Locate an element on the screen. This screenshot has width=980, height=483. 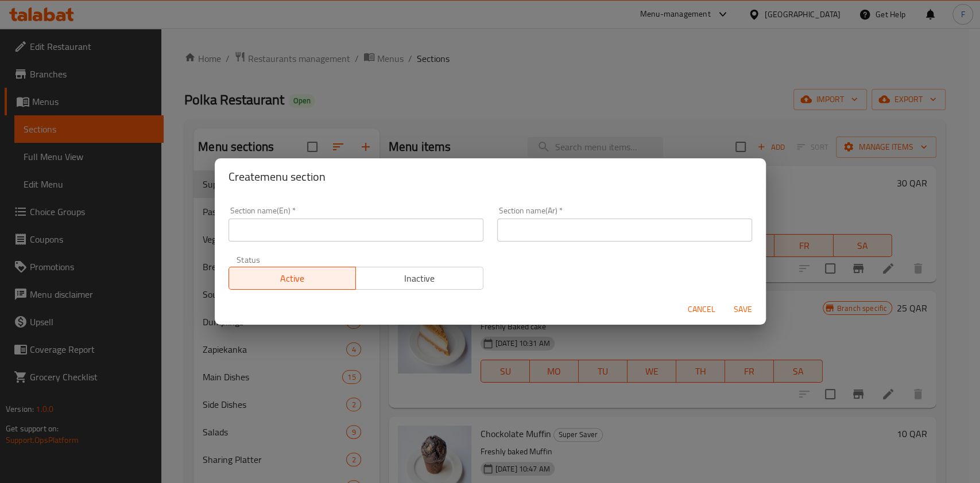
h2: Create menu section is located at coordinates (491, 177).